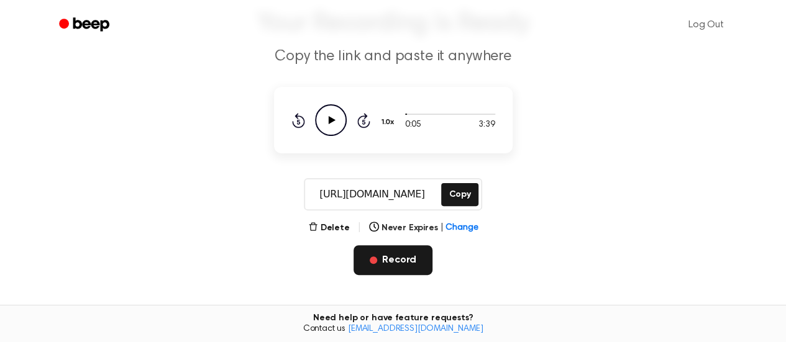 The image size is (786, 342). I want to click on a: Log Out, so click(706, 25).